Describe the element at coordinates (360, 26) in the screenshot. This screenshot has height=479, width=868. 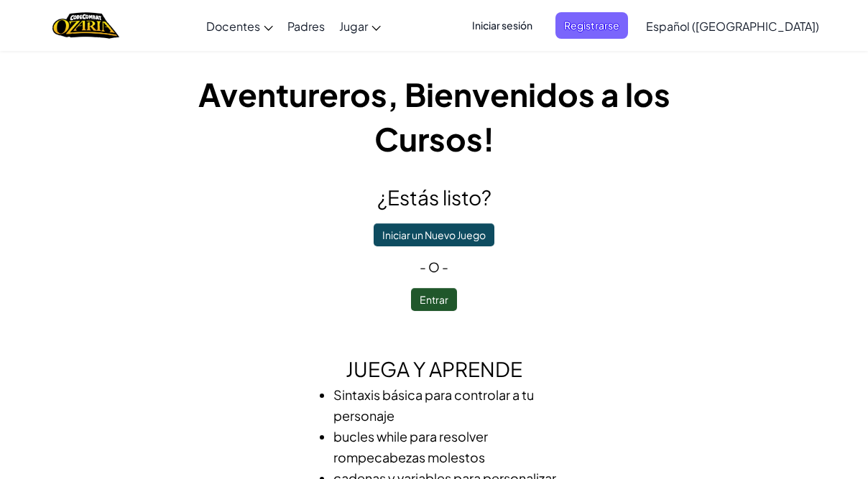
I see `a: Jugar` at that location.